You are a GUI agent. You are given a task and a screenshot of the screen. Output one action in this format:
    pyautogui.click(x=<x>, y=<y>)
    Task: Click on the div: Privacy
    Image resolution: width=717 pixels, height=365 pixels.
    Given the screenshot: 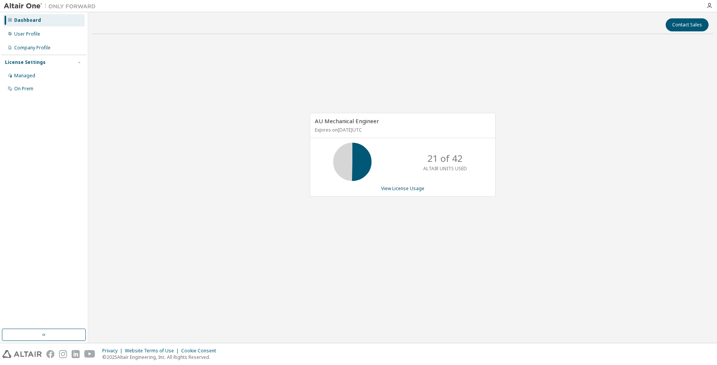 What is the action you would take?
    pyautogui.click(x=113, y=351)
    